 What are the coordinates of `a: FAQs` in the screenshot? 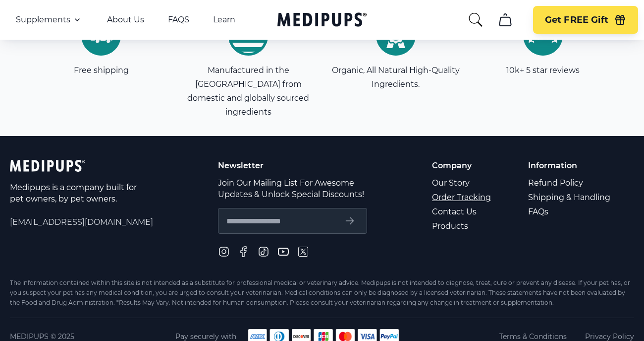 It's located at (569, 211).